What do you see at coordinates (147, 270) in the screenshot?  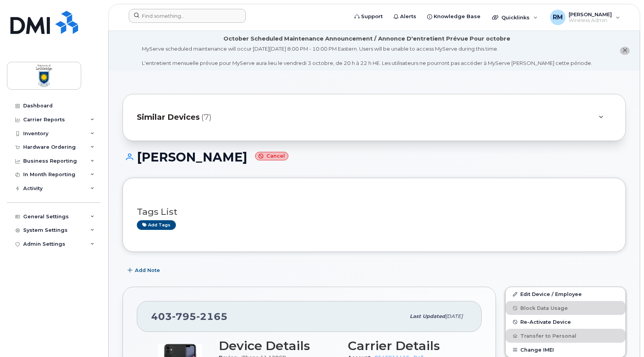 I see `span: Add Note` at bounding box center [147, 270].